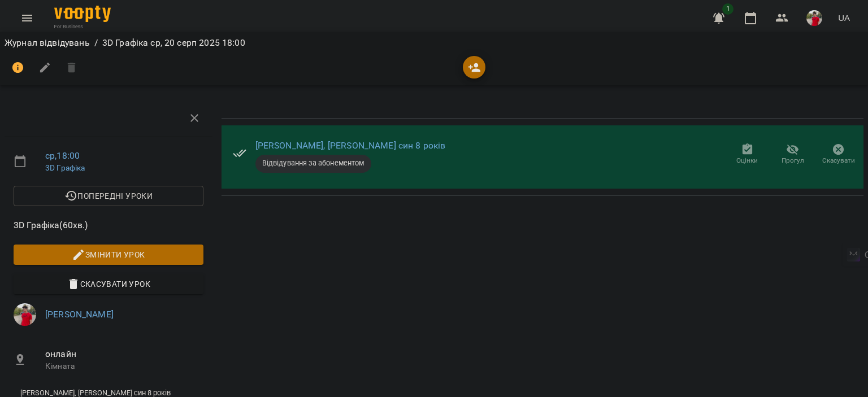  Describe the element at coordinates (793, 155) in the screenshot. I see `button: Прогул` at that location.